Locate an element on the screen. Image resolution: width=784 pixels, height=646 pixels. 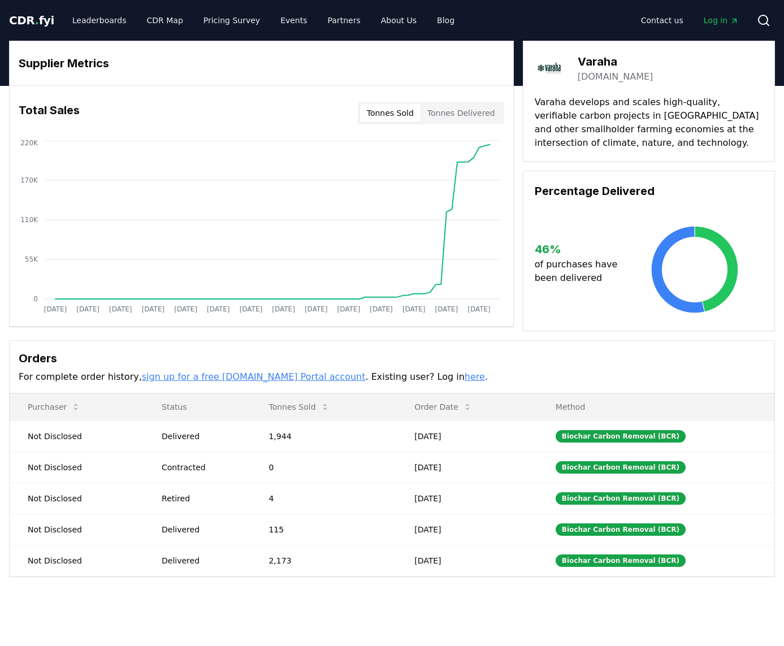
tspan: 170K is located at coordinates (29, 180).